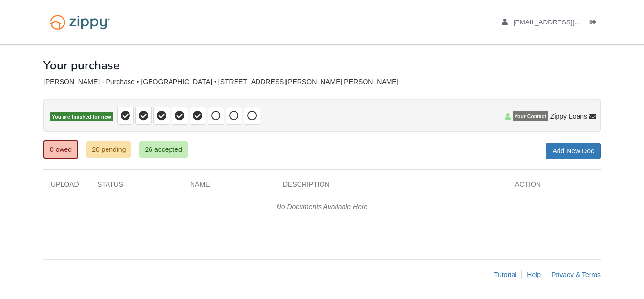 The width and height of the screenshot is (644, 299). Describe the element at coordinates (163, 150) in the screenshot. I see `a: 26 accepted` at that location.